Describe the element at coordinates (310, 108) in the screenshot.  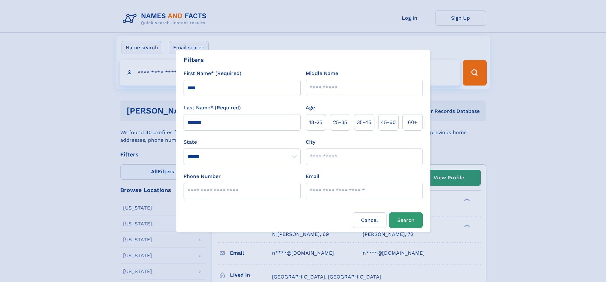
I see `label: Age` at that location.